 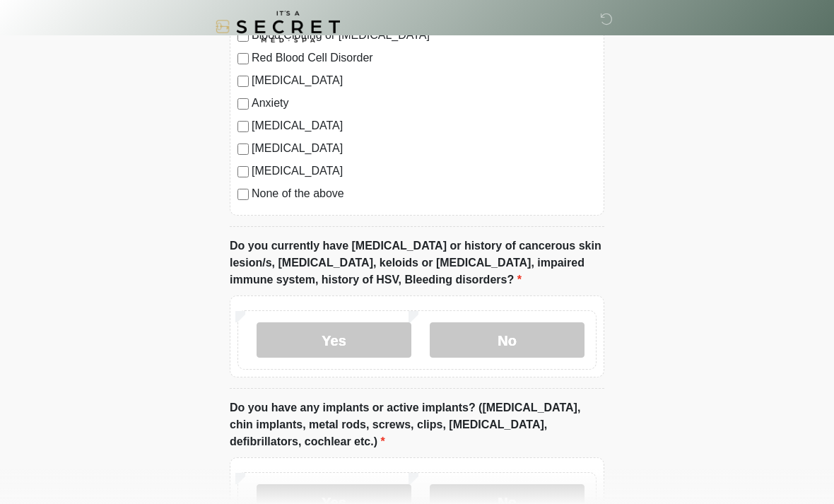 What do you see at coordinates (243, 104) in the screenshot?
I see `input: Anxiety` at bounding box center [243, 104].